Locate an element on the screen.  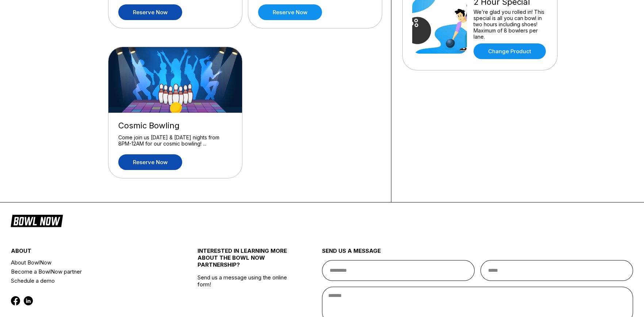
a: About BowlNow is located at coordinates (89, 262).